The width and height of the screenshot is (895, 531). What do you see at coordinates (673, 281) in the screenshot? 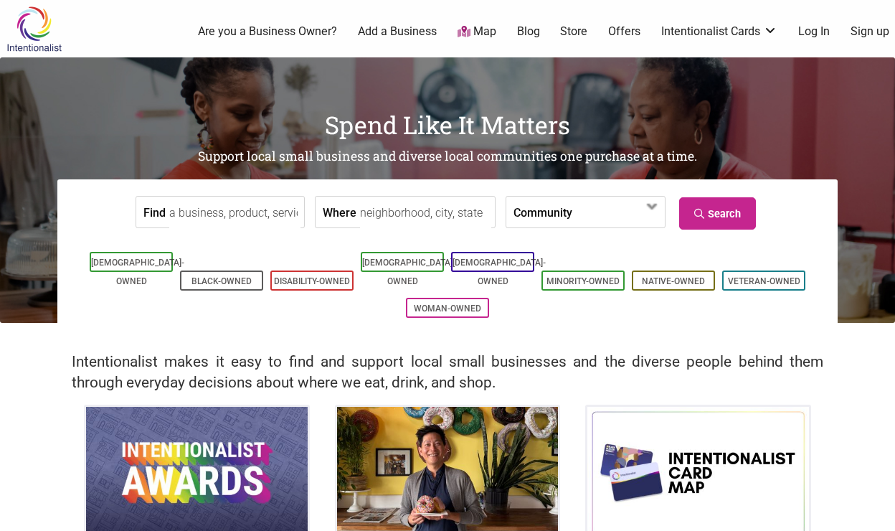
I see `a: Native-Owned` at bounding box center [673, 281].